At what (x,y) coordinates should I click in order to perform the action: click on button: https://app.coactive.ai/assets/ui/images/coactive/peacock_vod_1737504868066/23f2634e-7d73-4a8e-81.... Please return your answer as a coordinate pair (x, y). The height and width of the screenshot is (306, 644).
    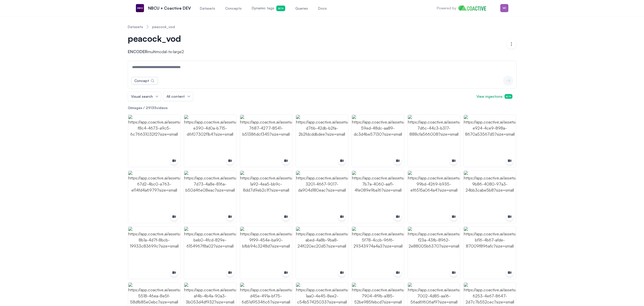
    Looking at the image, I should click on (210, 197).